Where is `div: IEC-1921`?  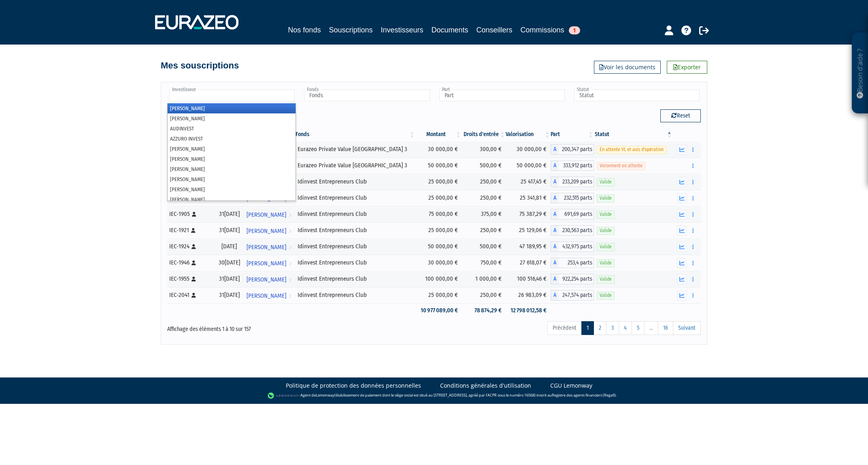
div: IEC-1921 is located at coordinates (191, 230).